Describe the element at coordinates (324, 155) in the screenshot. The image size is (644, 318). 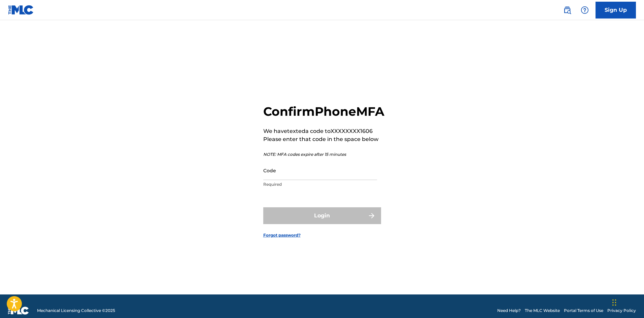
I see `p: NOTE: MFA codes expire after 15 minutes` at that location.